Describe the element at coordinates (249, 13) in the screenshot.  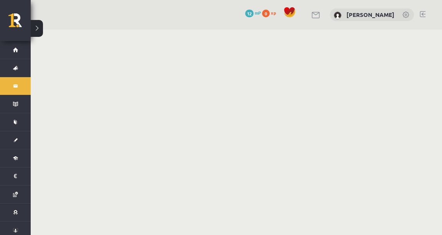
I see `span: 12` at that location.